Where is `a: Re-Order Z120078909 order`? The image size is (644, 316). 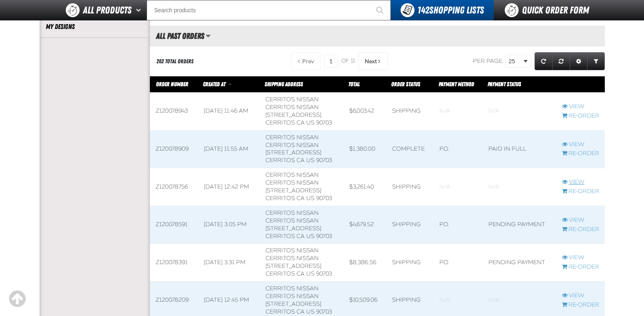
a: Re-Order Z120078909 order is located at coordinates (580, 153).